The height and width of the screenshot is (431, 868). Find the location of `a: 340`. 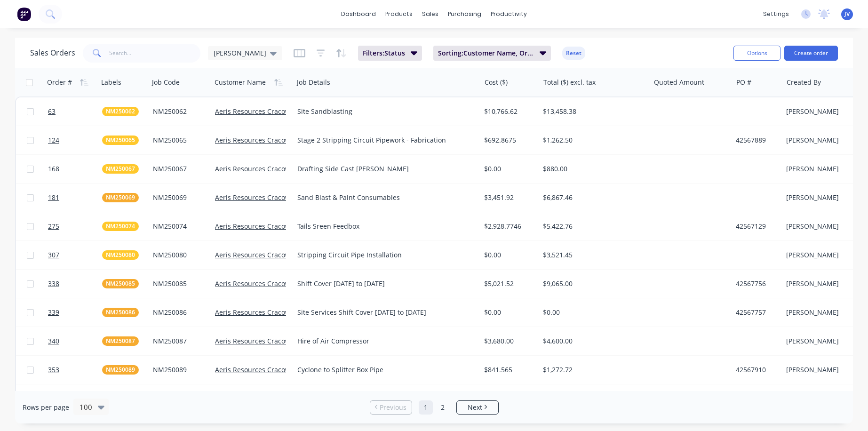

a: 340 is located at coordinates (75, 341).